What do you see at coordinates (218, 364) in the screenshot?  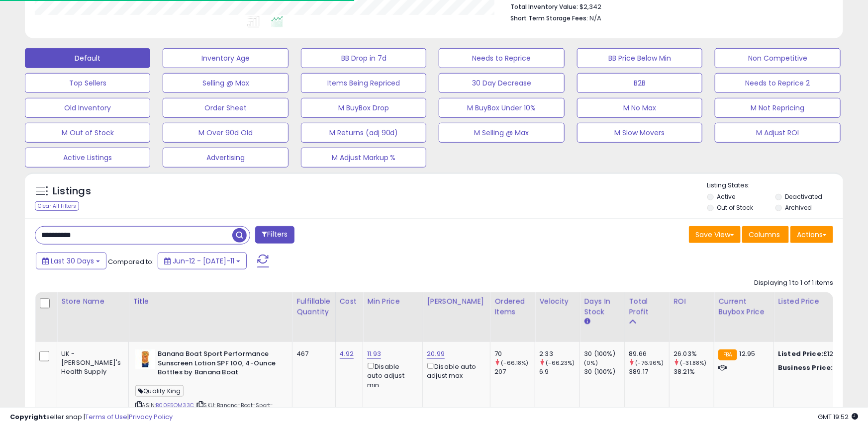 I see `b: Banana Boat Sport Performance Sunscreen Lotion SPF 100, 4-Ounce Bottles by Banana Boat` at bounding box center [218, 364].